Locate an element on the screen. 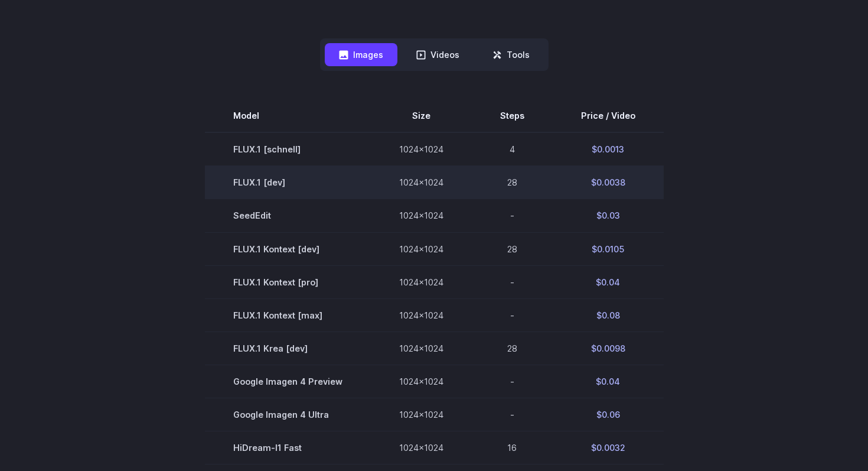 This screenshot has width=868, height=471. th: Steps is located at coordinates (512, 116).